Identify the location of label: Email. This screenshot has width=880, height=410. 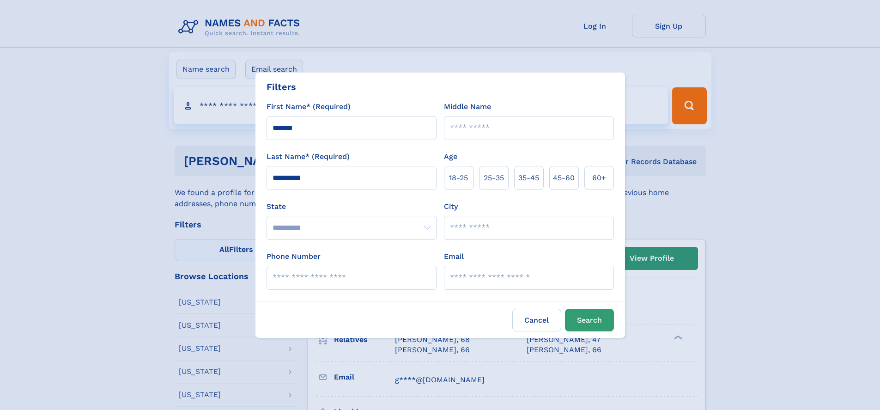
(453, 256).